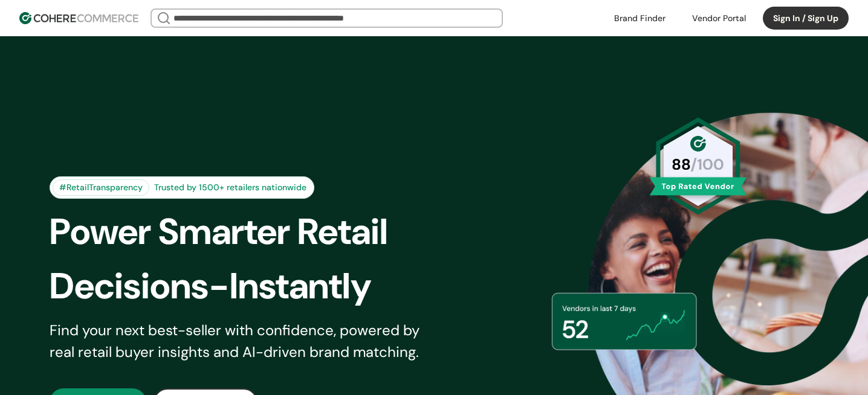 The width and height of the screenshot is (868, 395). What do you see at coordinates (230, 187) in the screenshot?
I see `div: Trusted by 1500+ retailers nationwide` at bounding box center [230, 187].